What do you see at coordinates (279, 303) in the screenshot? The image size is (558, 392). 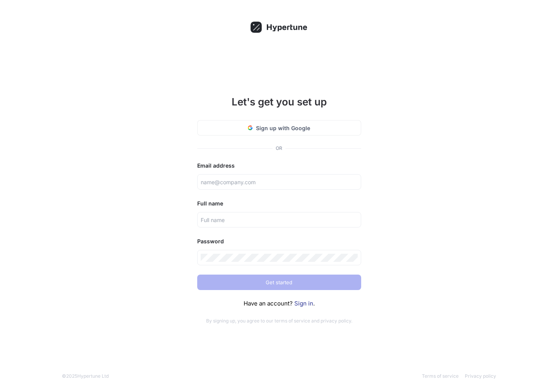 I see `div: Have an account? .` at bounding box center [279, 303].